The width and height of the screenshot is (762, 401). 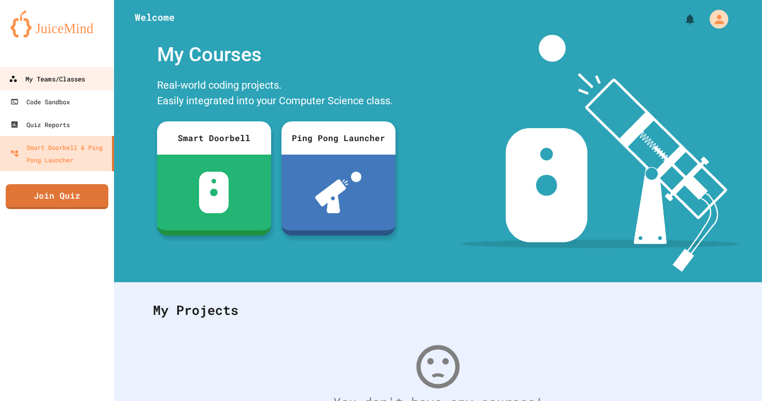 I want to click on div: Quiz Reports, so click(x=40, y=124).